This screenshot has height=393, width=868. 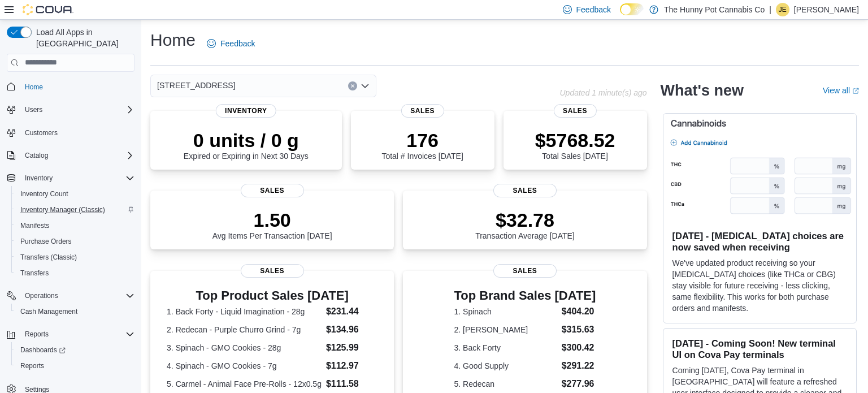 What do you see at coordinates (173, 40) in the screenshot?
I see `h1: Home` at bounding box center [173, 40].